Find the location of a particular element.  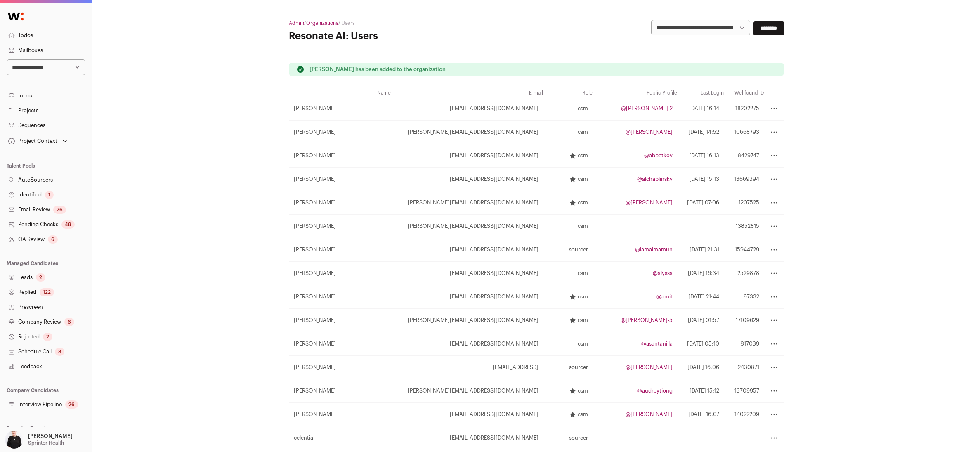

td: 13852815 is located at coordinates (744, 226).